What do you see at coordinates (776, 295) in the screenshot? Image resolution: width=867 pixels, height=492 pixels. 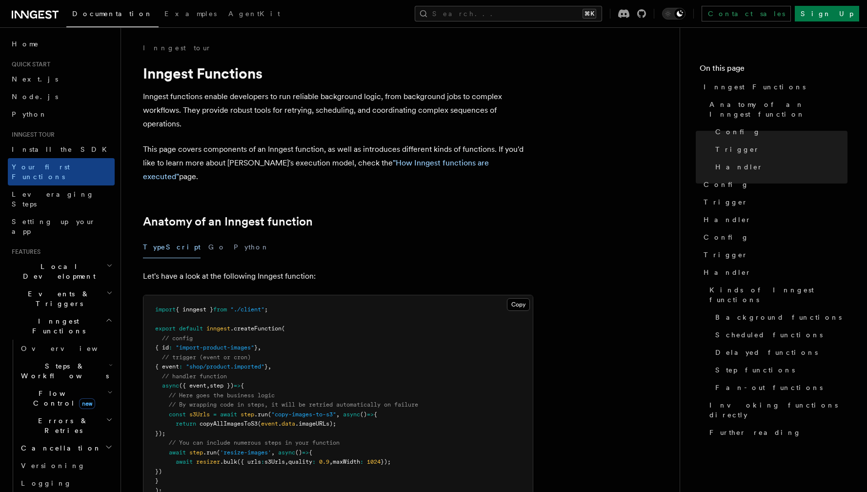 I see `a: Kinds of Inngest functions` at bounding box center [776, 295].